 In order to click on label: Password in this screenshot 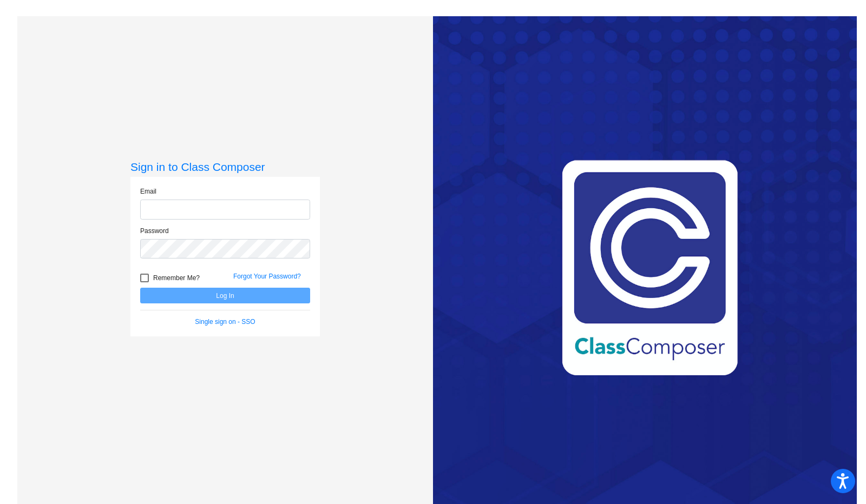, I will do `click(154, 231)`.